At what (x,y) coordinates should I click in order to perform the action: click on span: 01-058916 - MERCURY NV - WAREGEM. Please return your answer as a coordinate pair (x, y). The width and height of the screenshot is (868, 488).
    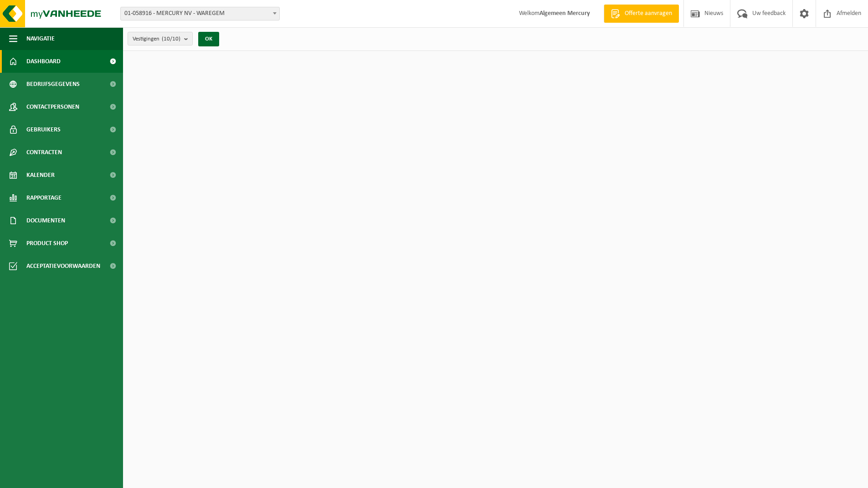
    Looking at the image, I should click on (200, 14).